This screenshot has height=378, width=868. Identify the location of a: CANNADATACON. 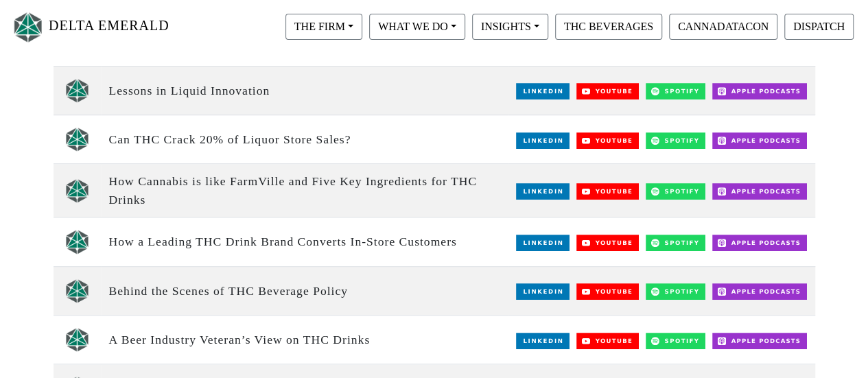
(723, 25).